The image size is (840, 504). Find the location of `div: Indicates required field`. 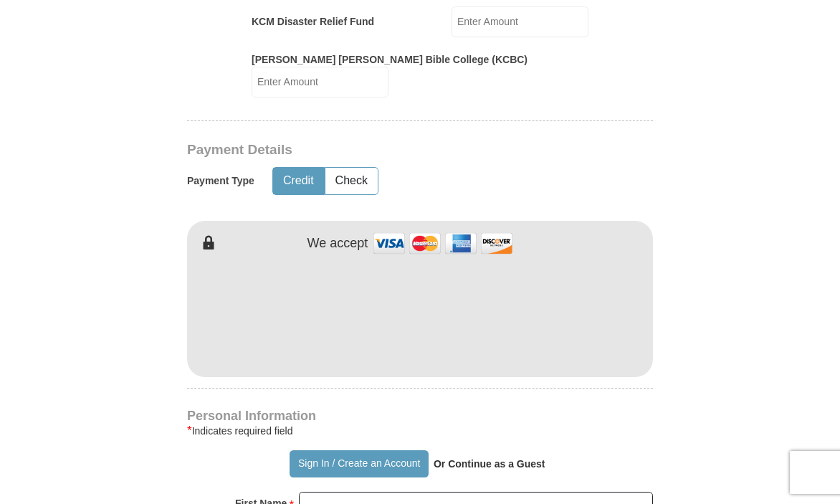

div: Indicates required field is located at coordinates (420, 431).